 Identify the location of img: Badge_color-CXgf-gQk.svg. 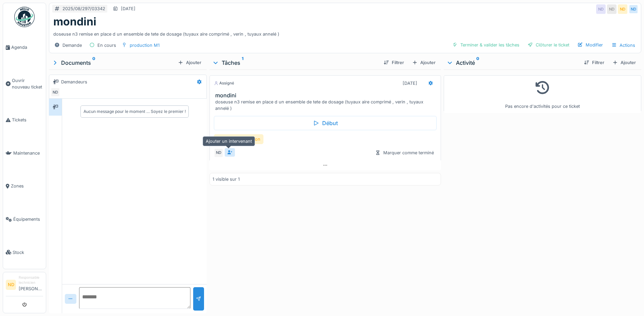
(24, 17).